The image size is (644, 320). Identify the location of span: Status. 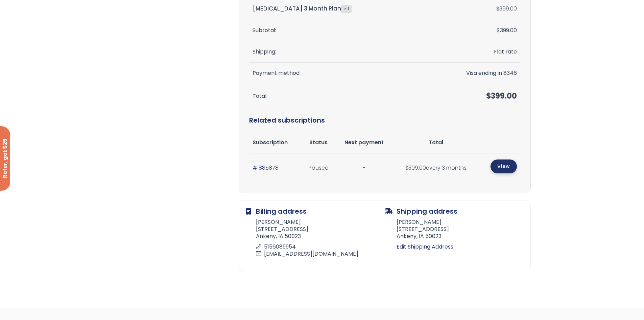
(319, 142).